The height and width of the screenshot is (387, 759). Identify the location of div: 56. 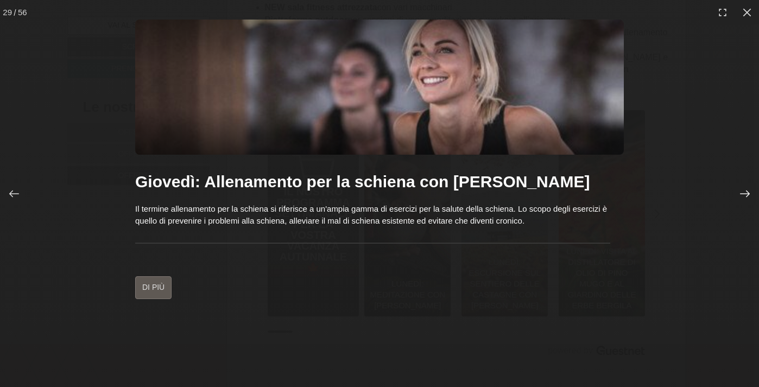
(22, 12).